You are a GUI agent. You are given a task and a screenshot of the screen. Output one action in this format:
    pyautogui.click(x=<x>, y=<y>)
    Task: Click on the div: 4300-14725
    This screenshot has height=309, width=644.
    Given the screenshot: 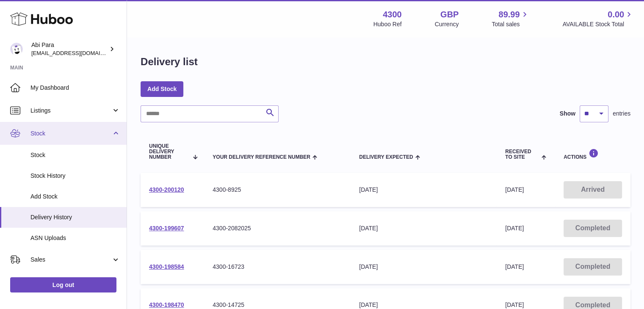 What is the action you would take?
    pyautogui.click(x=277, y=305)
    